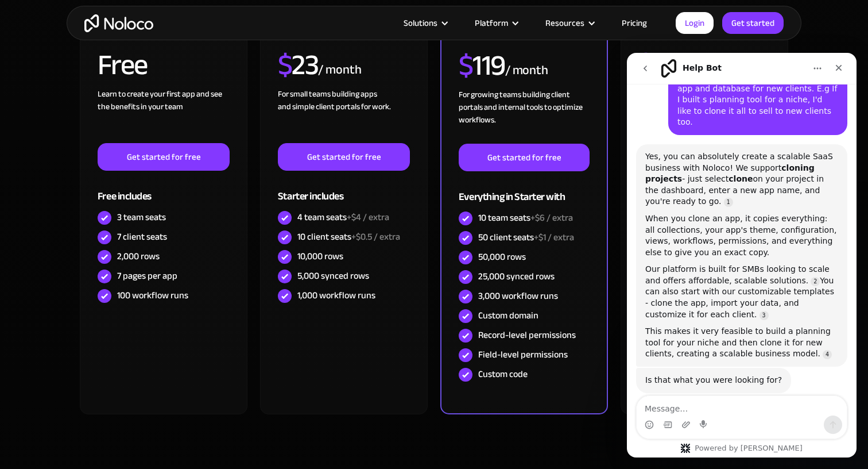 The width and height of the screenshot is (868, 469). What do you see at coordinates (524, 116) in the screenshot?
I see `div: For growing teams building client portals and internal tools to optimize workflows.` at bounding box center [524, 116].